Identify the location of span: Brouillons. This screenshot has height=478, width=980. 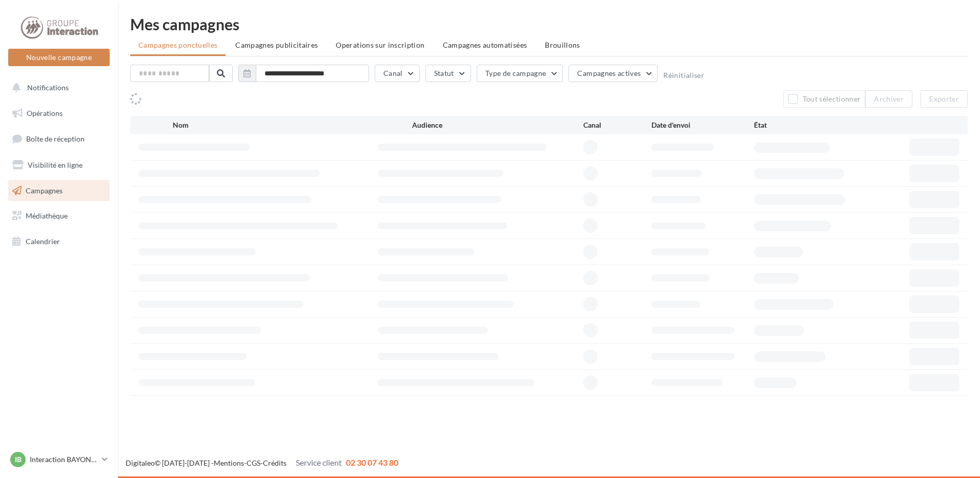
(562, 45).